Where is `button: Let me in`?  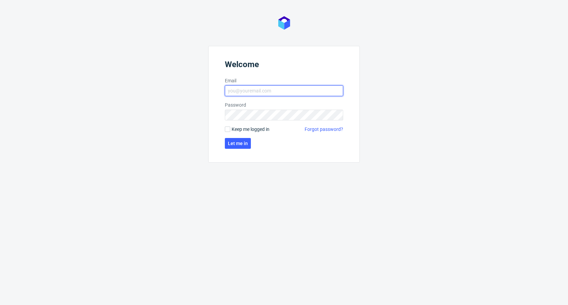 button: Let me in is located at coordinates (237, 144).